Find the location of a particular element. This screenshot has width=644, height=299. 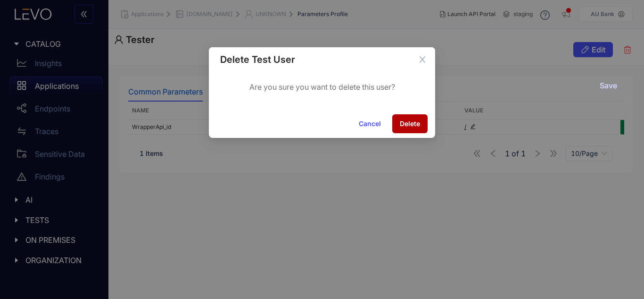

button: Save is located at coordinates (608, 85).